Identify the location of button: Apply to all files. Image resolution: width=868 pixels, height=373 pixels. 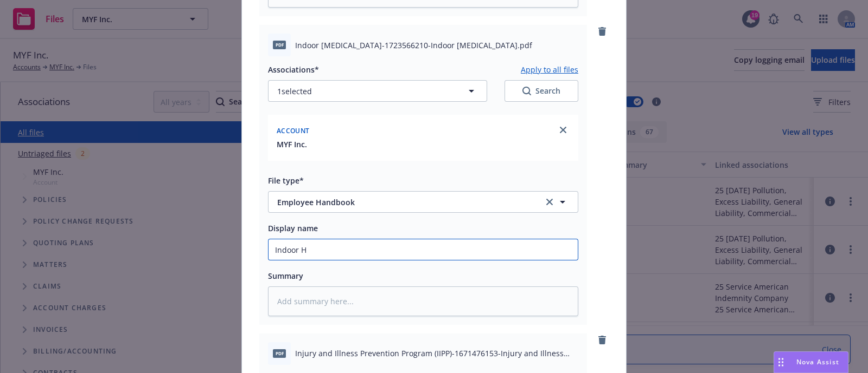
(549, 70).